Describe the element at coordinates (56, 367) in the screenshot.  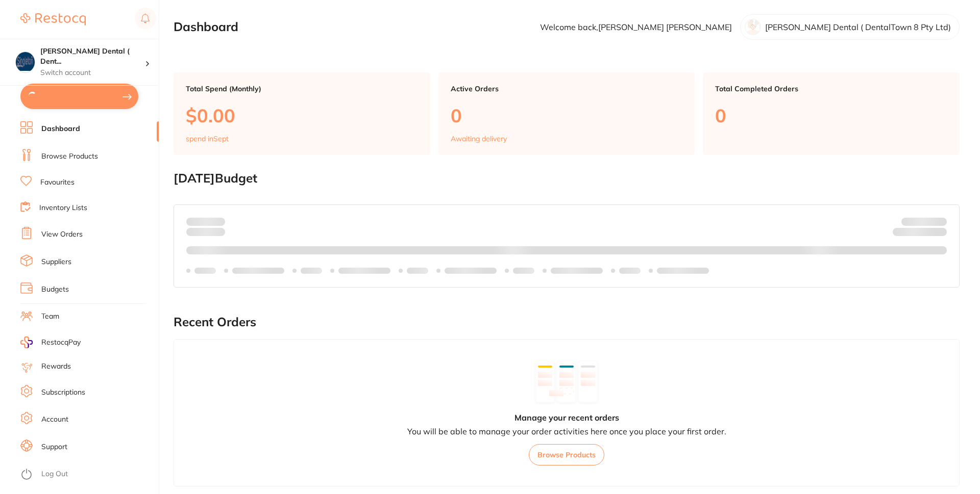
I see `a: Rewards` at that location.